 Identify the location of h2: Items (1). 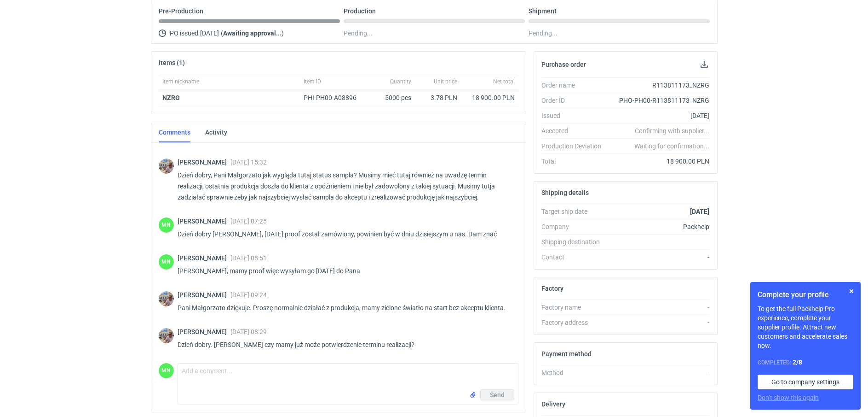
(172, 63).